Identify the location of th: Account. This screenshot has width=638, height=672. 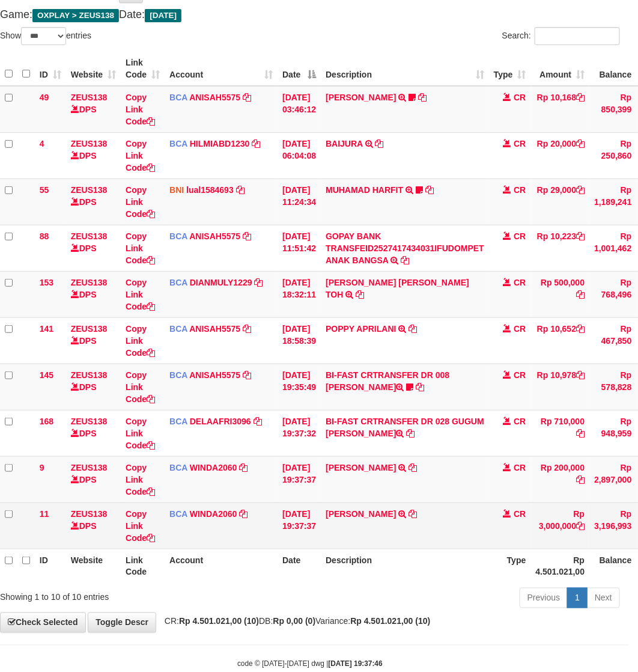
(221, 566).